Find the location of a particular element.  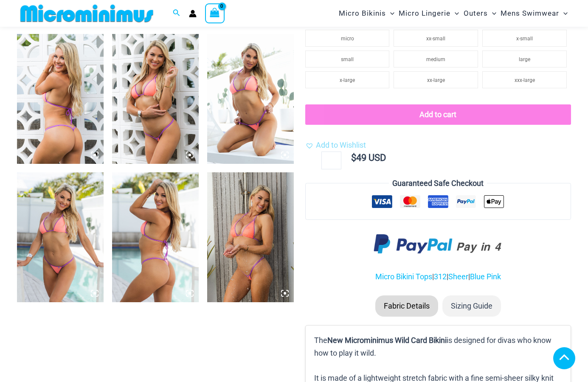

li: xx-small is located at coordinates (435, 38).